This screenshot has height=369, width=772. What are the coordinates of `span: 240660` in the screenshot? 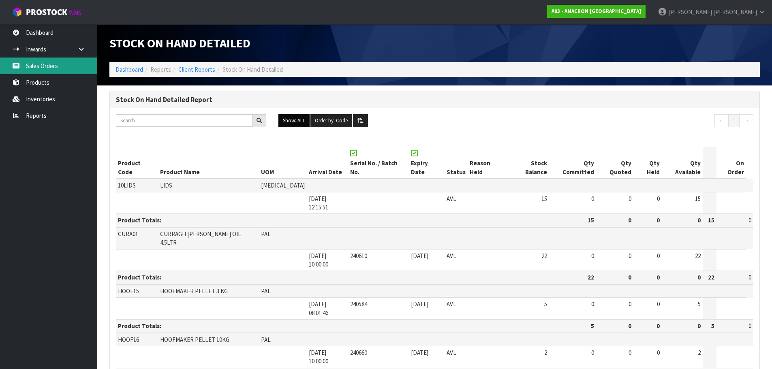 It's located at (359, 353).